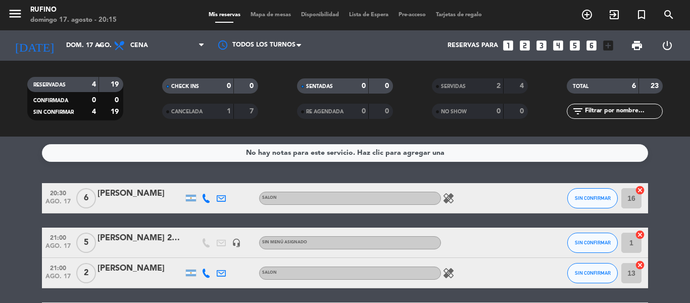 This screenshot has height=303, width=690. Describe the element at coordinates (185, 86) in the screenshot. I see `span: CHECK INS` at that location.